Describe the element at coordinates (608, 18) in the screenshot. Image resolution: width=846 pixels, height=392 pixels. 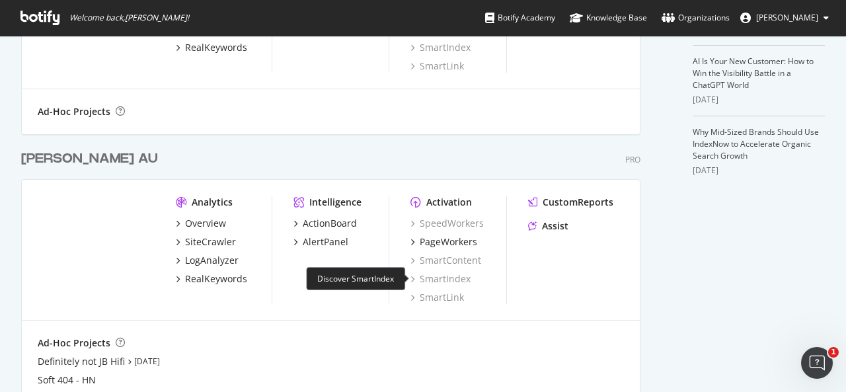
I see `div: Knowledge Base` at that location.